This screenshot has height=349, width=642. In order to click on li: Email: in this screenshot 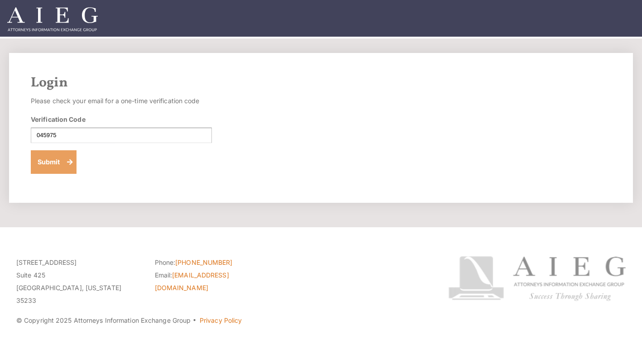, I will do `click(217, 281)`.